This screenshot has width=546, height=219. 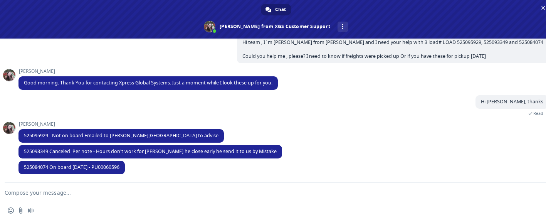 What do you see at coordinates (276, 10) in the screenshot?
I see `a: Chat` at bounding box center [276, 10].